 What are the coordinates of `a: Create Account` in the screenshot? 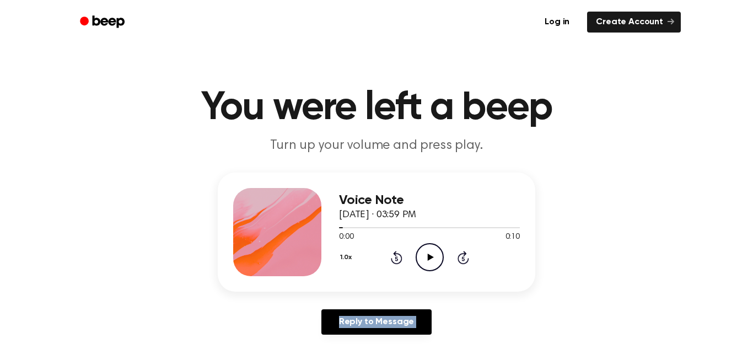 It's located at (634, 22).